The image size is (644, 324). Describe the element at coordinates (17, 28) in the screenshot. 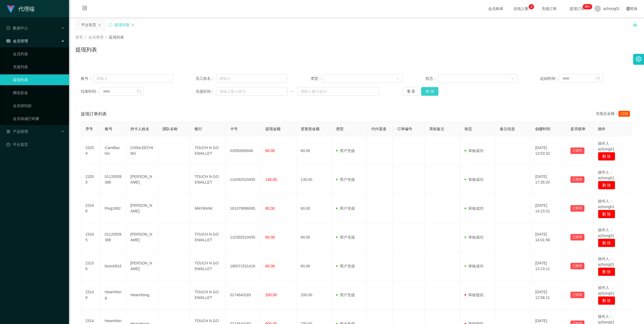

I see `span: 数据中心` at that location.